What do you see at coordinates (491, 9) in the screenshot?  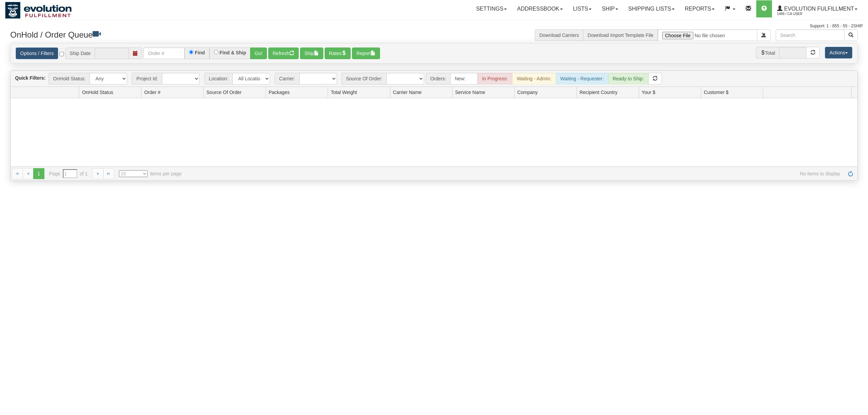 I see `a: Settings` at bounding box center [491, 9].